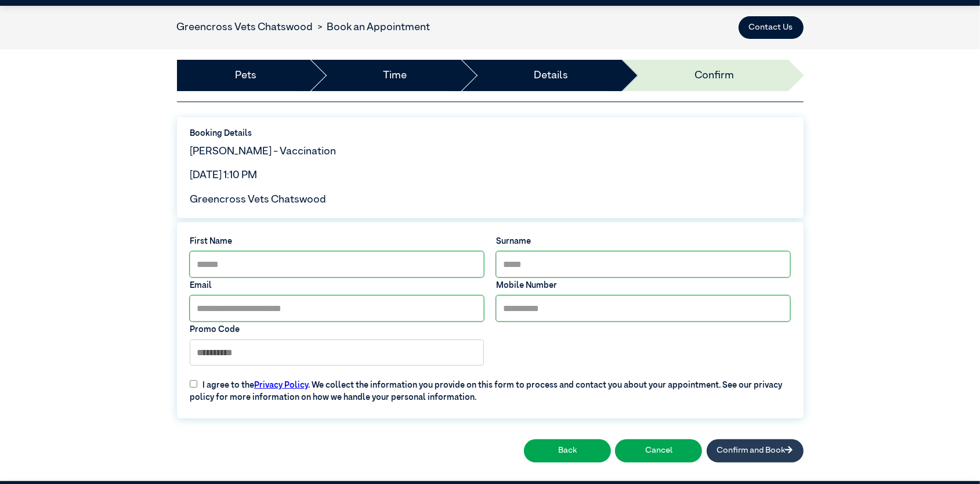  Describe the element at coordinates (643, 242) in the screenshot. I see `label: Surname` at that location.